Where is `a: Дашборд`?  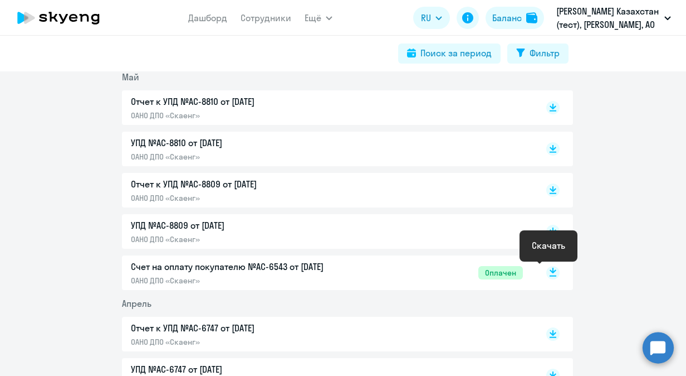
a: Дашборд is located at coordinates (208, 18).